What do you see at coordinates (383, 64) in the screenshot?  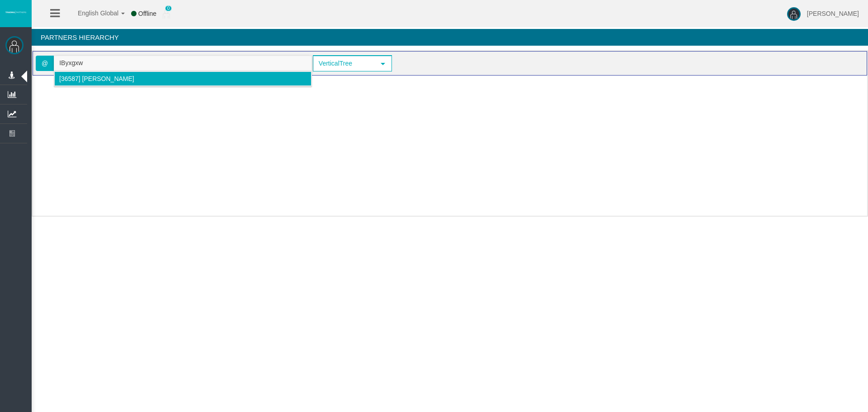 I see `span: select` at bounding box center [383, 64].